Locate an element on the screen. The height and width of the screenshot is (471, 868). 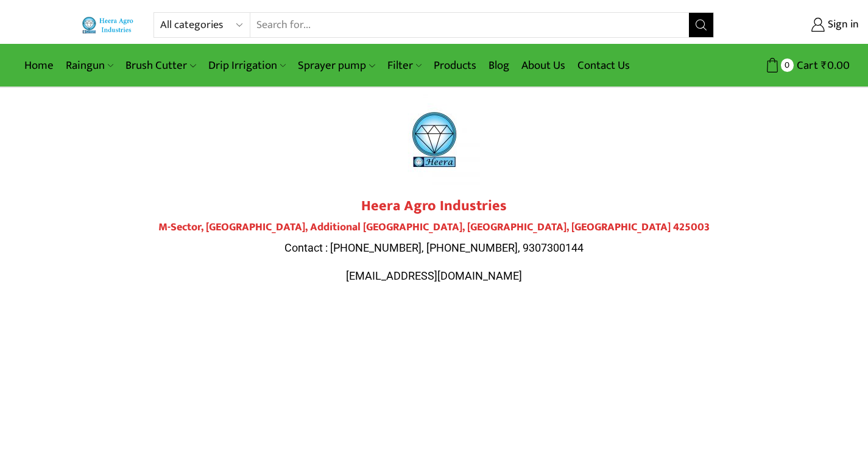
a: About Us is located at coordinates (544, 65).